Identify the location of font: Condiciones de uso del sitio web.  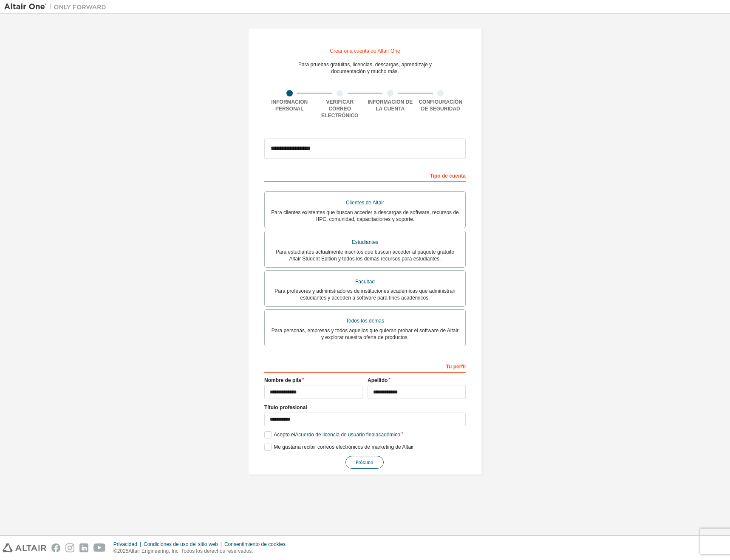
(180, 545).